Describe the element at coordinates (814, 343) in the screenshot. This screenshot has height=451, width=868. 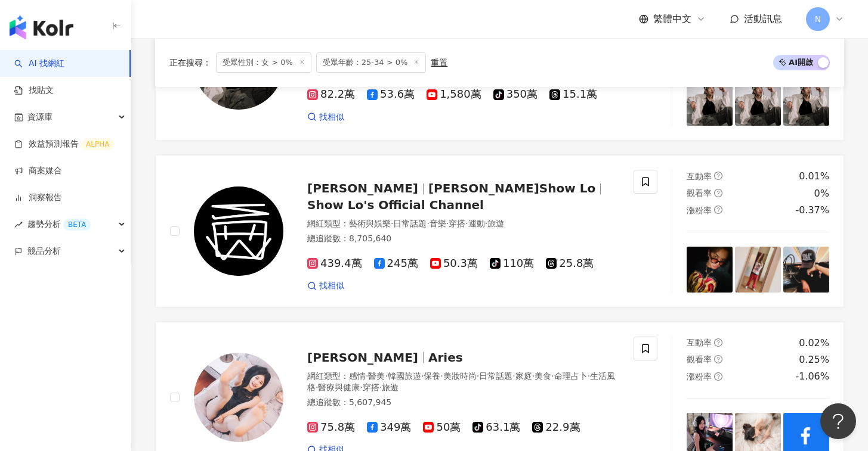
I see `div: 0.02%` at that location.